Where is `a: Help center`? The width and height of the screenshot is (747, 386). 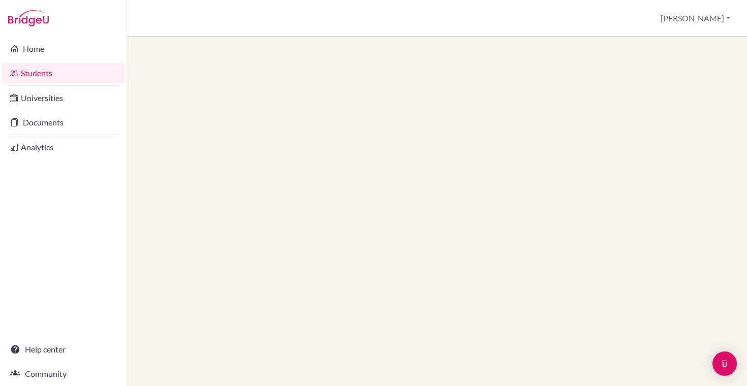 a: Help center is located at coordinates (63, 350).